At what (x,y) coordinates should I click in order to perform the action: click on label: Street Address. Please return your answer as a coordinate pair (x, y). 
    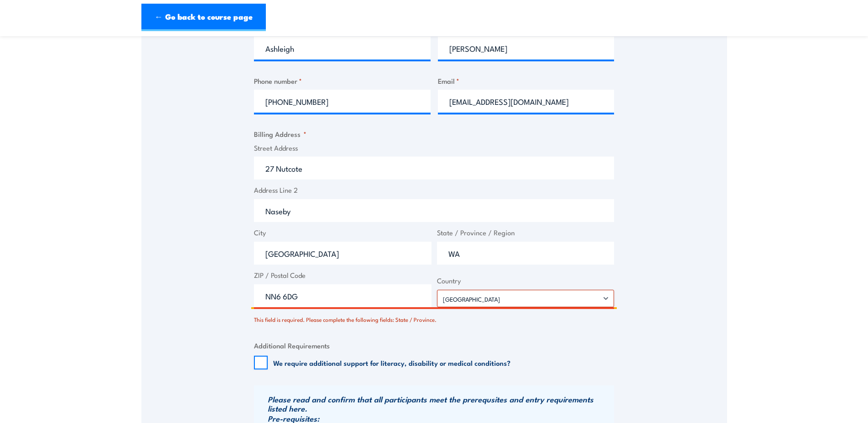
    Looking at the image, I should click on (434, 148).